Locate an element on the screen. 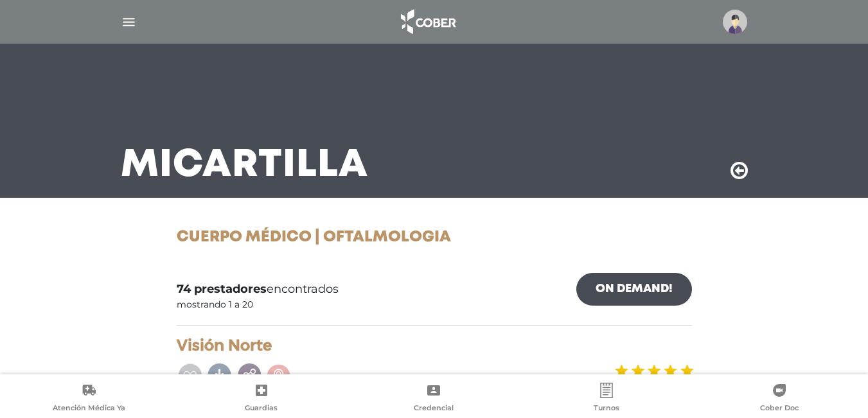 The image size is (868, 418). span: Cober Doc is located at coordinates (779, 409).